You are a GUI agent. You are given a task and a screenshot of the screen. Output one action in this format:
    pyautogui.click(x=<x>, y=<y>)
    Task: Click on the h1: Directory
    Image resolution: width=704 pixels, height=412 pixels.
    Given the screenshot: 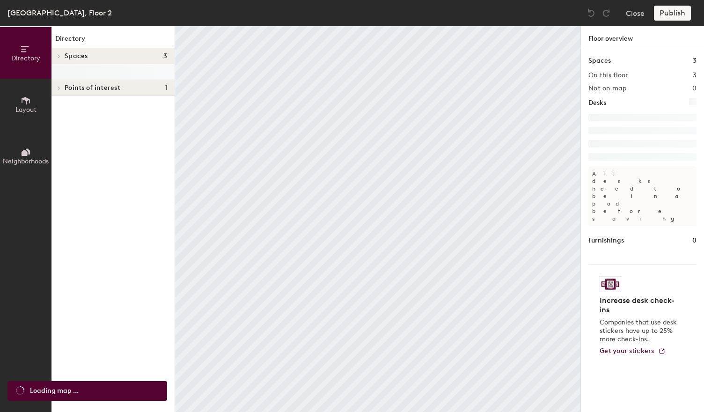 What is the action you would take?
    pyautogui.click(x=113, y=41)
    